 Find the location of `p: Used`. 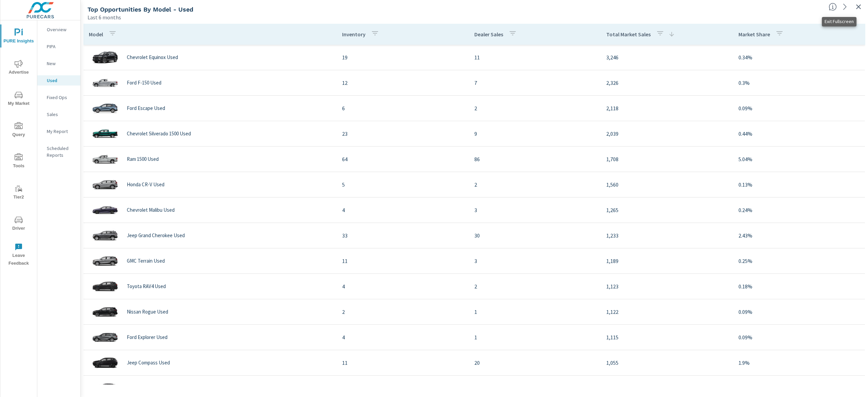

p: Used is located at coordinates (60, 81).